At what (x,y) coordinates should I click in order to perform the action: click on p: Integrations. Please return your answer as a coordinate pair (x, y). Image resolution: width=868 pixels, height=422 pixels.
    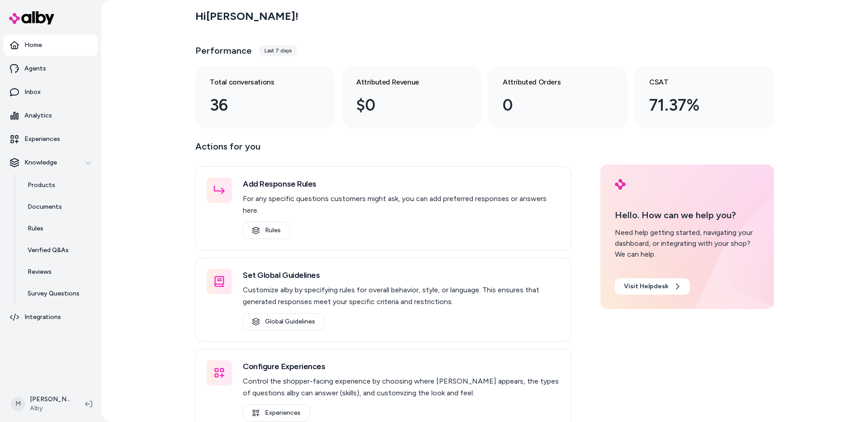
    Looking at the image, I should click on (43, 317).